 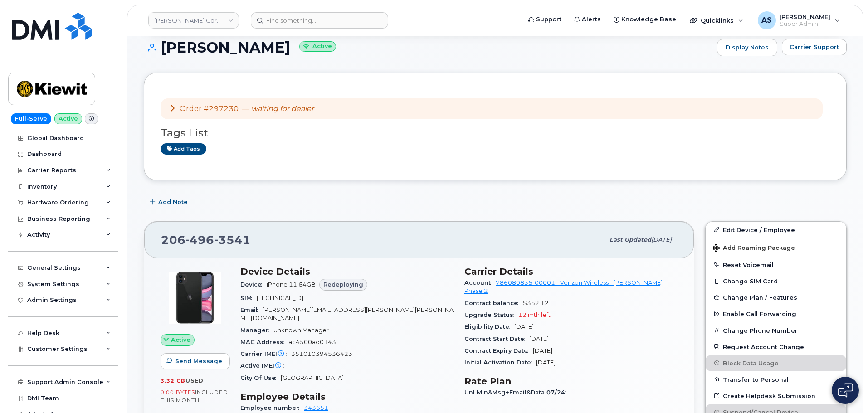 I want to click on input: Find something..., so click(x=320, y=21).